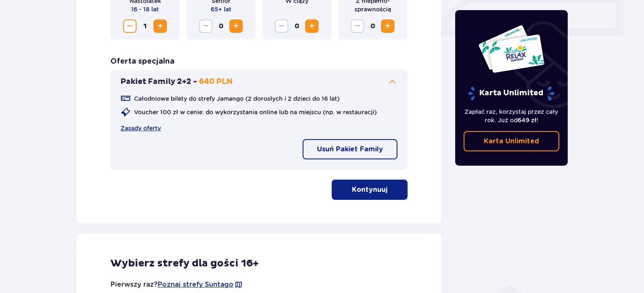 This screenshot has width=644, height=293. I want to click on p: 65+ lat, so click(221, 9).